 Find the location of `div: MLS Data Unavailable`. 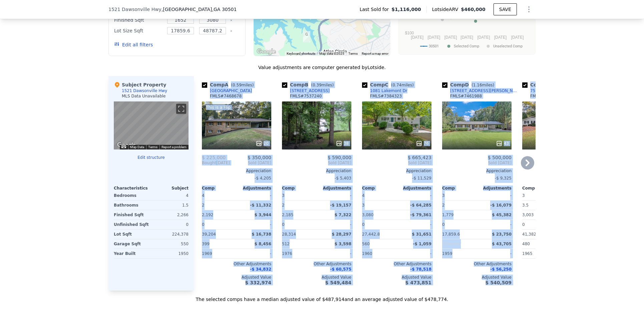

div: MLS Data Unavailable is located at coordinates (144, 96).